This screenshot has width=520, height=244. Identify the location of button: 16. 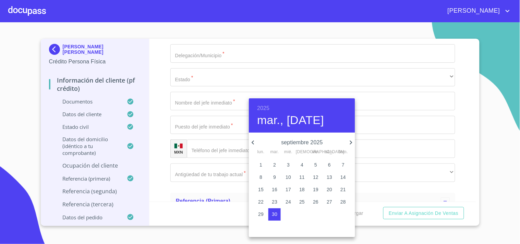
(275, 190).